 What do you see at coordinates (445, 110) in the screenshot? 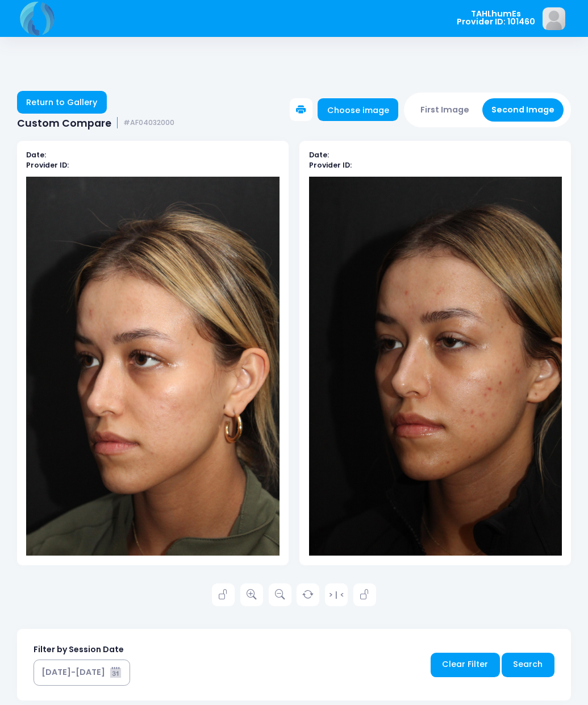
I see `button: First Image` at bounding box center [445, 110].